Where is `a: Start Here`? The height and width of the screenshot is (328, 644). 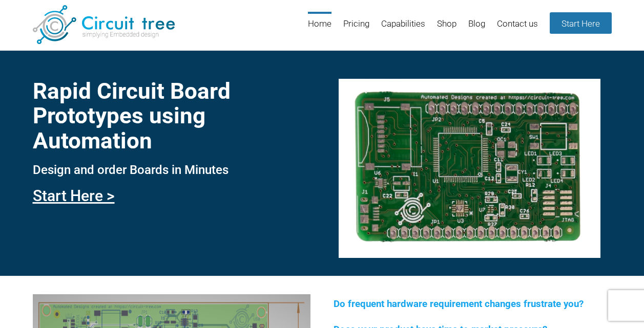 a: Start Here is located at coordinates (580, 23).